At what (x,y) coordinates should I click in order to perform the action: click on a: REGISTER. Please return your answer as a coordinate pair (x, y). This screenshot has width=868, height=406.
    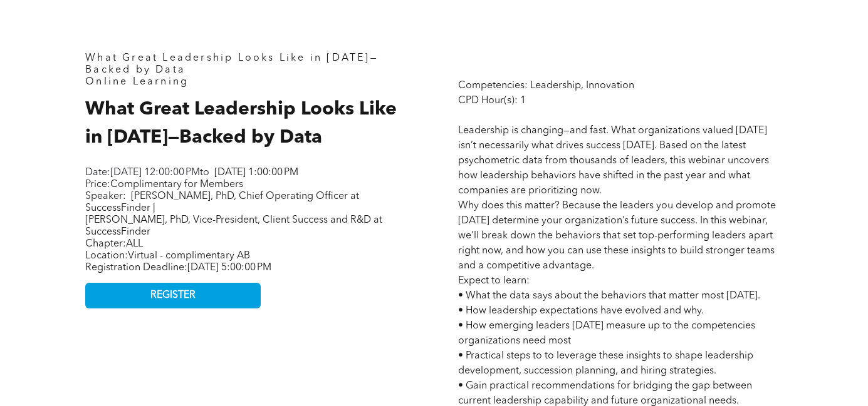
    Looking at the image, I should click on (173, 295).